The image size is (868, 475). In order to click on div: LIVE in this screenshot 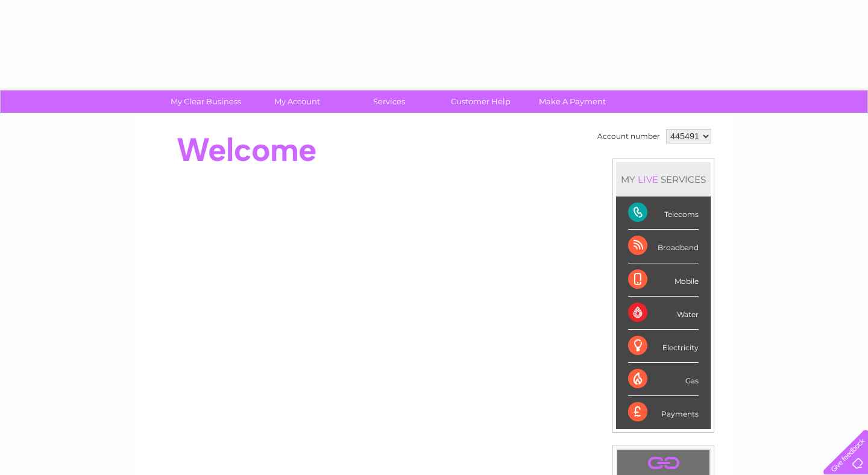, I will do `click(648, 179)`.